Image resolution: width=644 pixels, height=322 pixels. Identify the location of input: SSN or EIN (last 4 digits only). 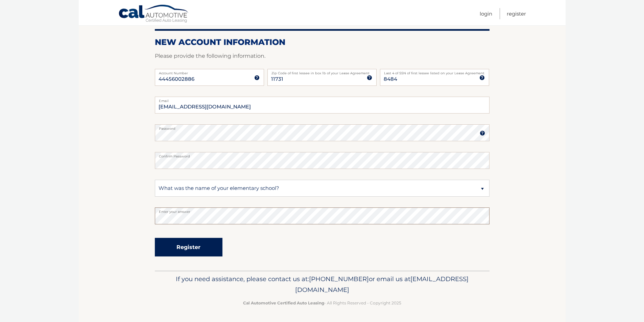
(435, 78).